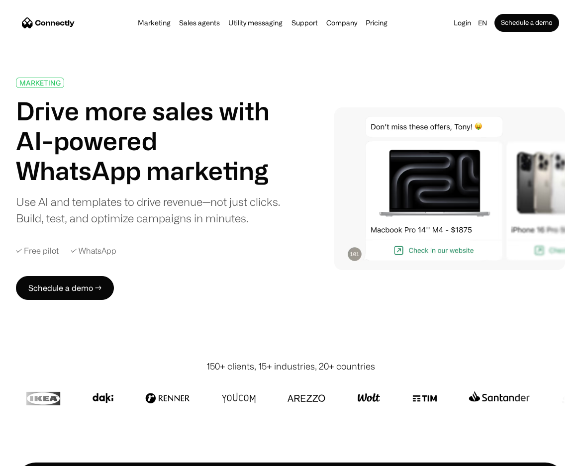 This screenshot has height=466, width=581. What do you see at coordinates (48, 23) in the screenshot?
I see `a: home` at bounding box center [48, 23].